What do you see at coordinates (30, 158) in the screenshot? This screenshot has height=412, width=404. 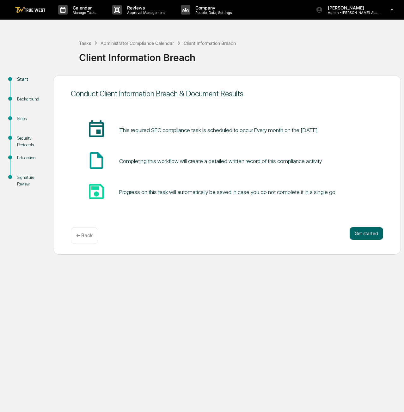 I see `div: Education` at bounding box center [30, 158].